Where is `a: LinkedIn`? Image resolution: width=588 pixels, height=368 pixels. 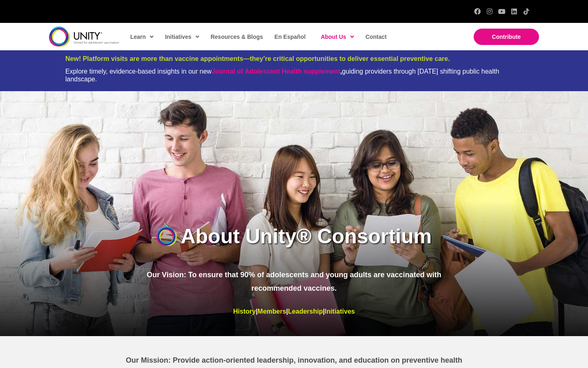 a: LinkedIn is located at coordinates (514, 12).